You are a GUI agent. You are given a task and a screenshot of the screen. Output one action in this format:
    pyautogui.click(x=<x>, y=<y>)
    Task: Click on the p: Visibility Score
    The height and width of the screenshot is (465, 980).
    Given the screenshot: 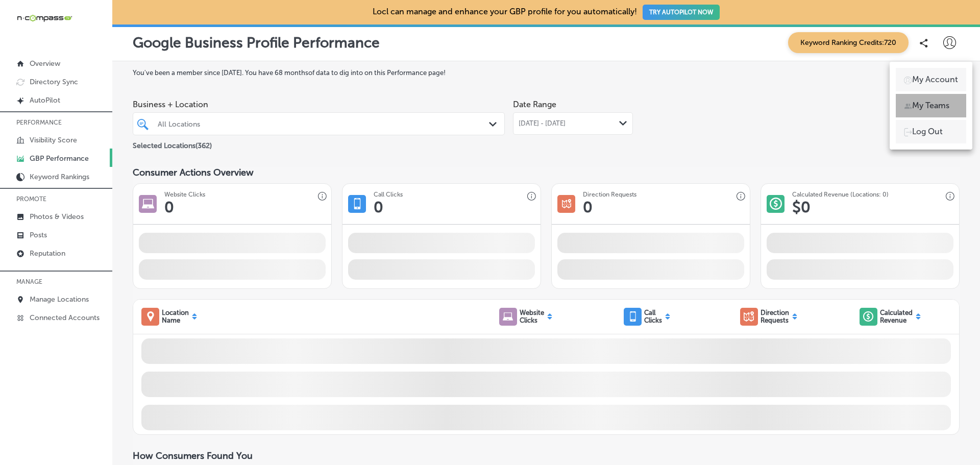 What is the action you would take?
    pyautogui.click(x=53, y=140)
    